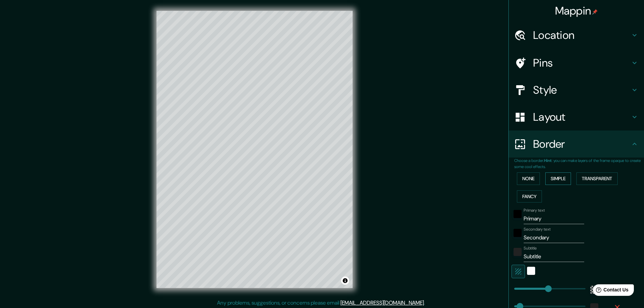 The height and width of the screenshot is (308, 644). Describe the element at coordinates (582, 117) in the screenshot. I see `h4: Layout` at that location.